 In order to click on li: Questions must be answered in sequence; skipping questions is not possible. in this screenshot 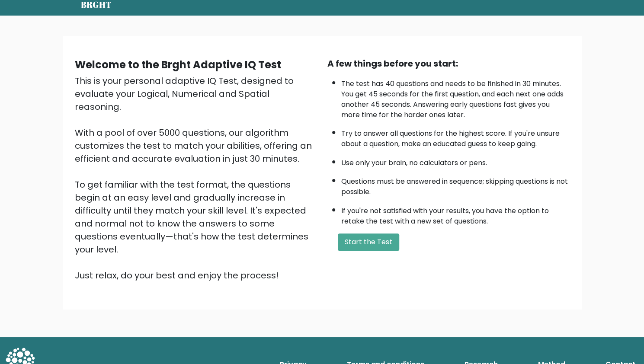, I will do `click(456, 184)`.